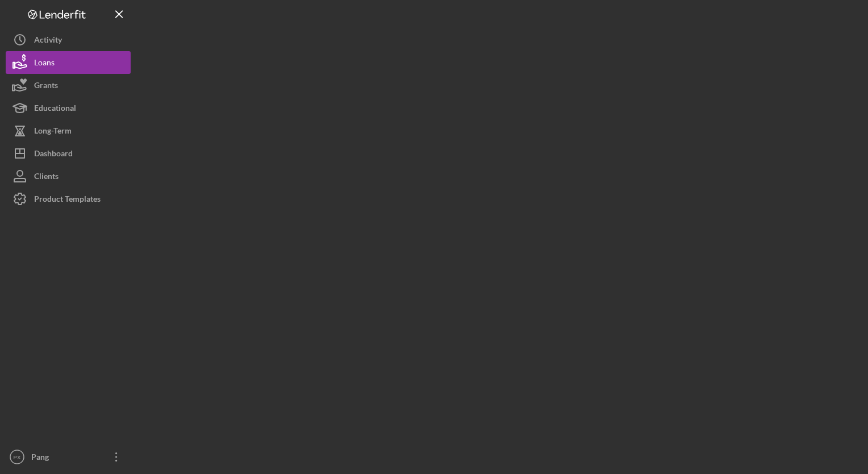  What do you see at coordinates (17, 457) in the screenshot?
I see `text: PX` at bounding box center [17, 457].